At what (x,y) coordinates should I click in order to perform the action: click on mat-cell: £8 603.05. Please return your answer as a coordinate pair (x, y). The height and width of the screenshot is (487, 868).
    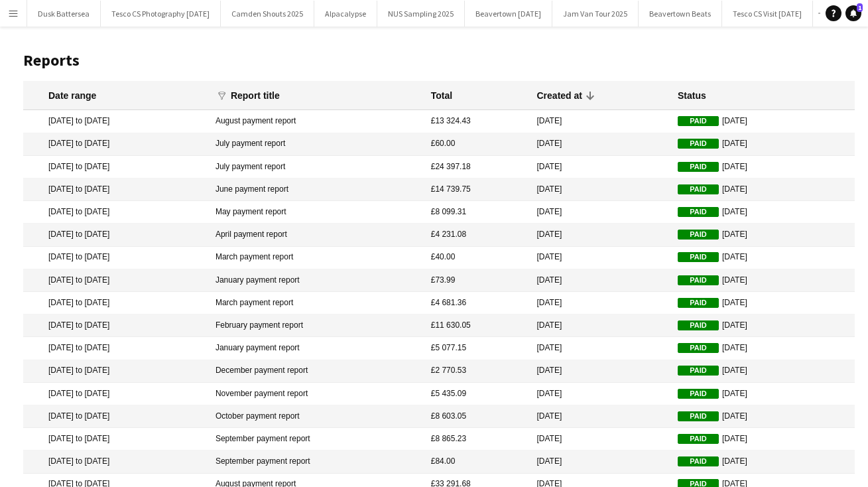
    Looking at the image, I should click on (478, 417).